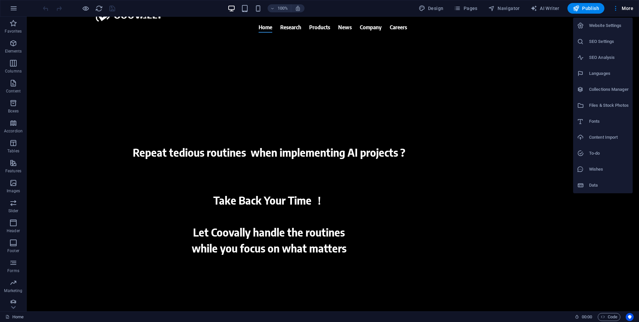 The image size is (639, 322). What do you see at coordinates (608, 137) in the screenshot?
I see `h6: Content Import` at bounding box center [608, 137].